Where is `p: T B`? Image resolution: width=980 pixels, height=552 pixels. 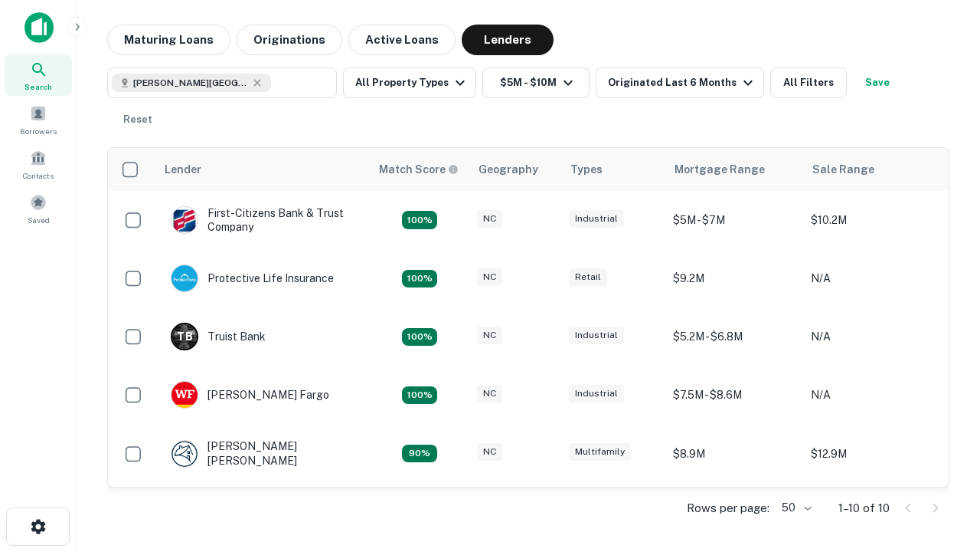 p: T B is located at coordinates (184, 336).